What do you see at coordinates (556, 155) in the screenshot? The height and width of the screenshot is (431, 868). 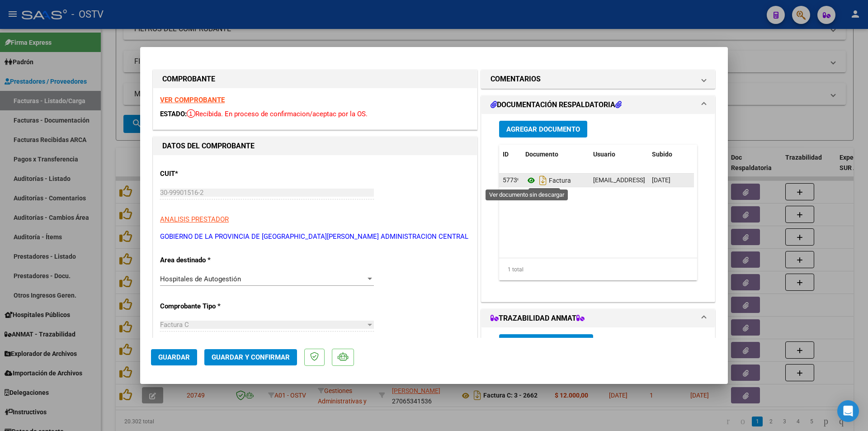 I see `datatable-header-cell: Documento` at bounding box center [556, 155].